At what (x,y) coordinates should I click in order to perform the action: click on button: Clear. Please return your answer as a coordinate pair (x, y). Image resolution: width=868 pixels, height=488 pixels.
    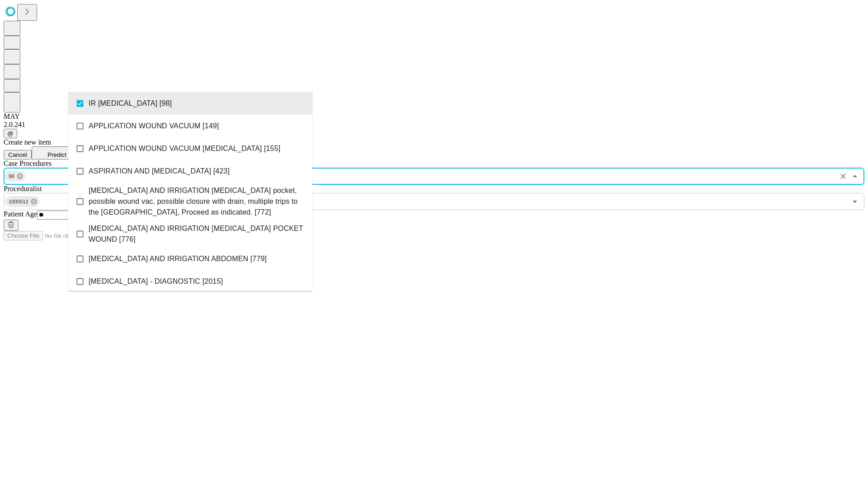
    Looking at the image, I should click on (843, 176).